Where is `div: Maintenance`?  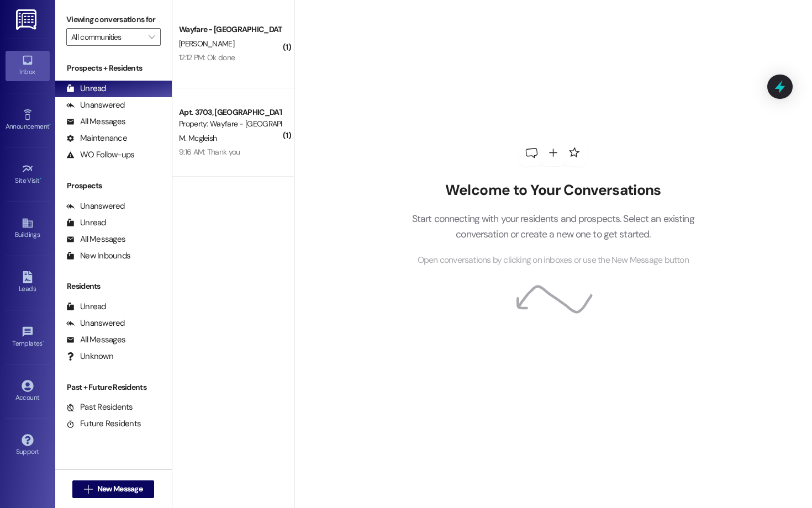
div: Maintenance is located at coordinates (97, 138).